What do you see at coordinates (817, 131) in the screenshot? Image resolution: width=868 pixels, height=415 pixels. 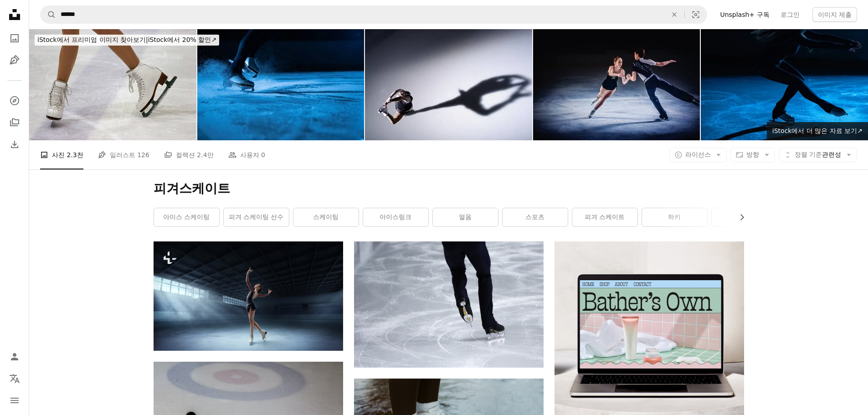 I see `span: iStock에서 더 많은 자료 보기 ↗` at bounding box center [817, 131].